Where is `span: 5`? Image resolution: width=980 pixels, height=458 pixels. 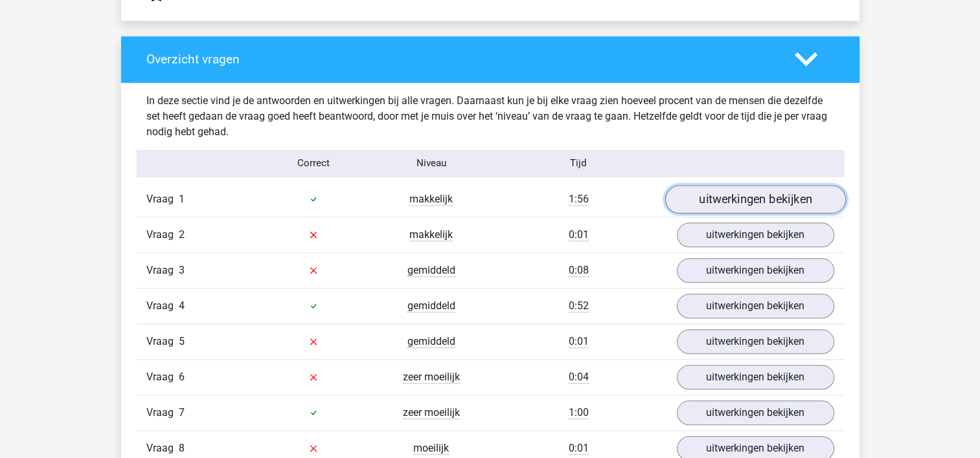 span: 5 is located at coordinates (181, 341).